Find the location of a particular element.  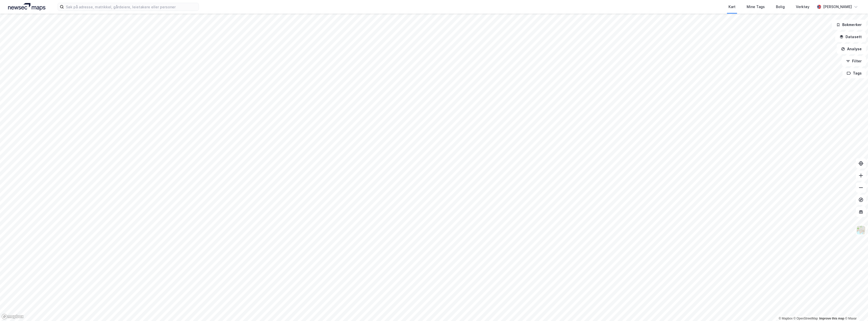

img: logo.a4113a55bc3d86da70a041830d287a7e.svg is located at coordinates (27, 7).